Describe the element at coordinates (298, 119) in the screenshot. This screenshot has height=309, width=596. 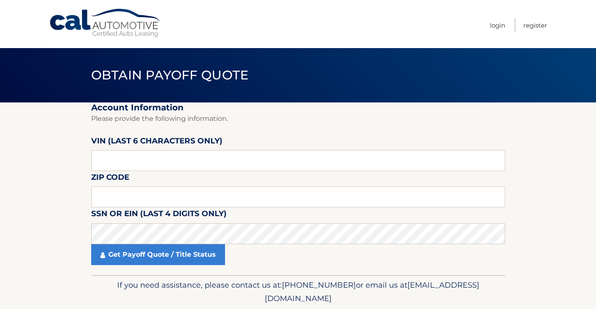
I see `p: Please provide the following information.` at that location.